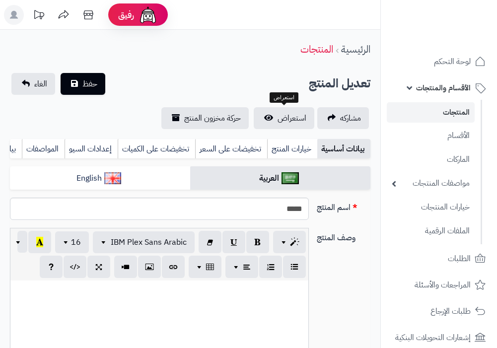  I want to click on span: مشاركه, so click(351, 118).